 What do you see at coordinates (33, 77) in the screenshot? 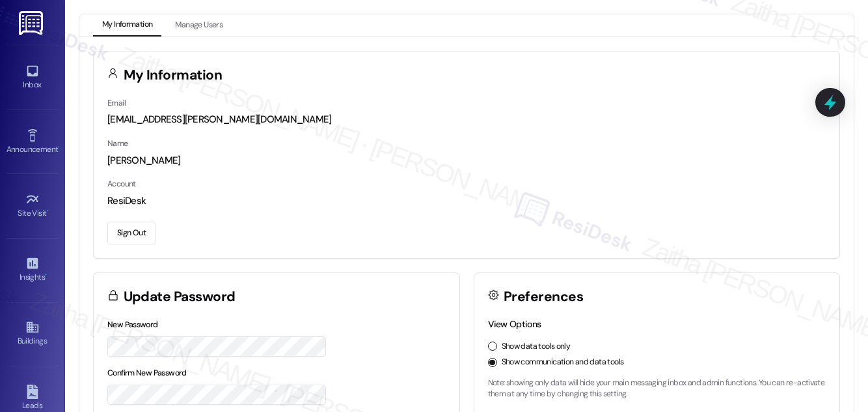
I see `a: Inbox` at bounding box center [33, 77].